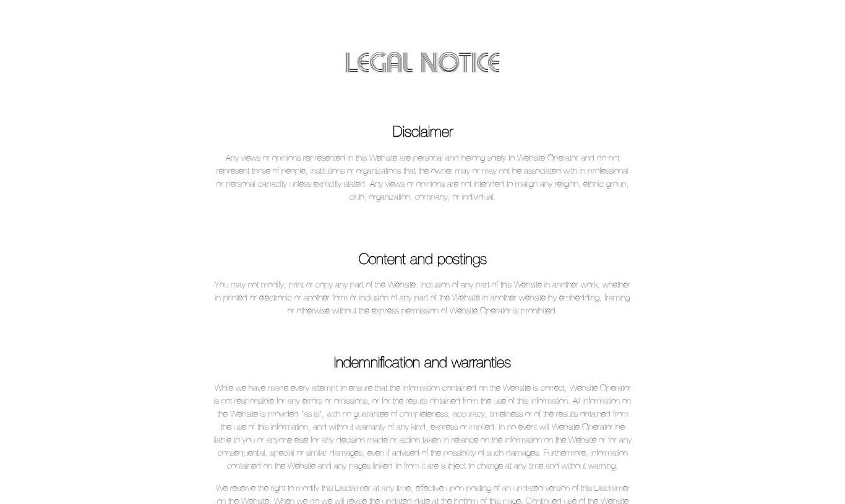 The height and width of the screenshot is (504, 845). I want to click on p: Any views or opinions represented in this Website are personal and belong solely to Website Opera..., so click(423, 177).